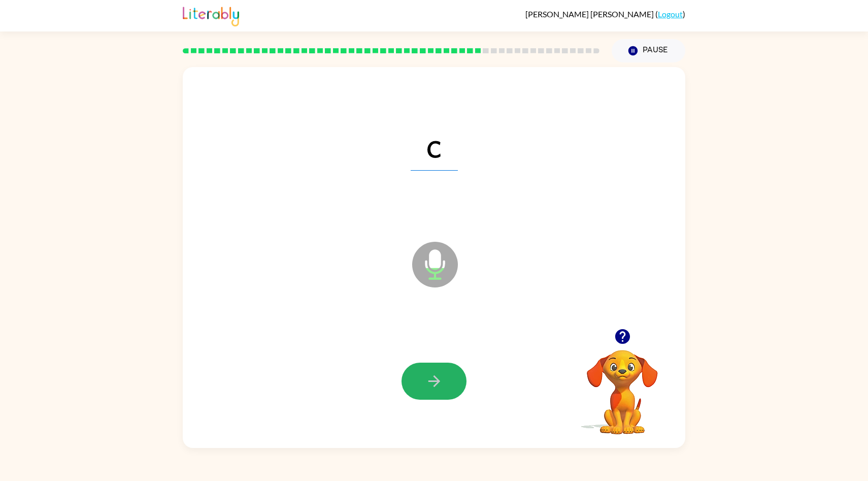 The width and height of the screenshot is (868, 481). Describe the element at coordinates (210, 15) in the screenshot. I see `img: Literably` at that location.